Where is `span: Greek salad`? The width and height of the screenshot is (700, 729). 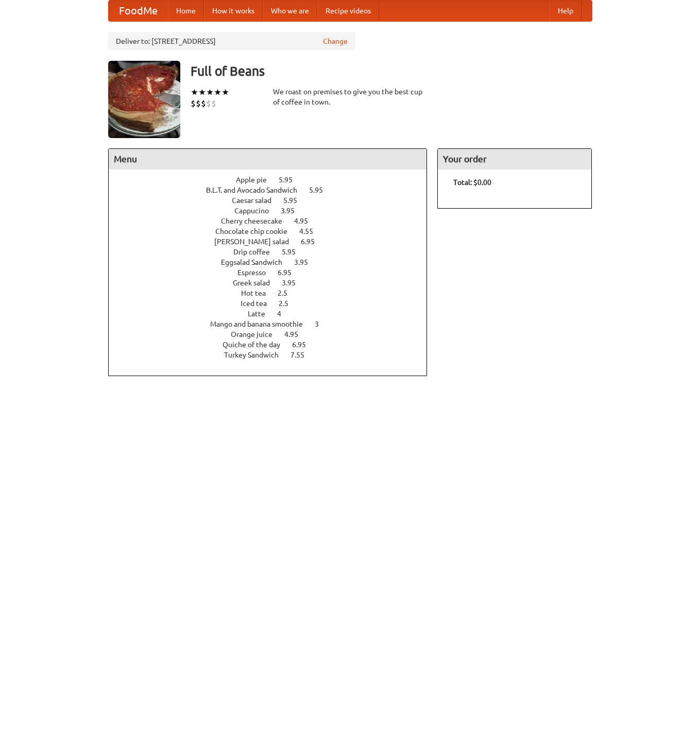
span: Greek salad is located at coordinates (257, 283).